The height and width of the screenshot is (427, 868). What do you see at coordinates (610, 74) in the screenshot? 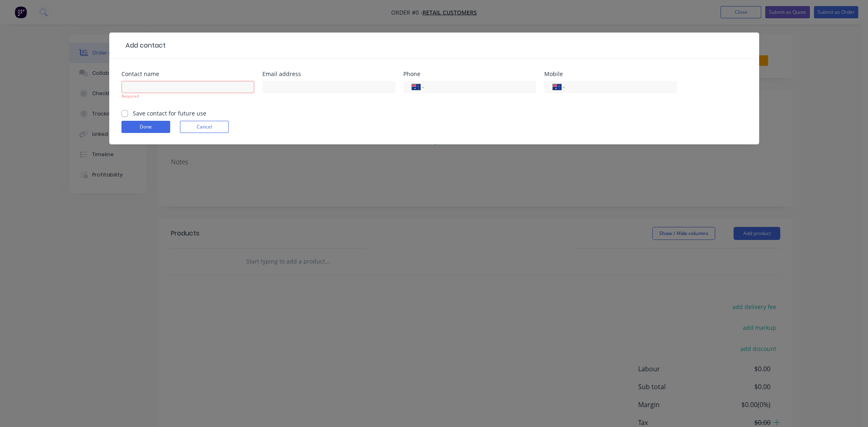
I see `div: Mobile` at bounding box center [610, 74].